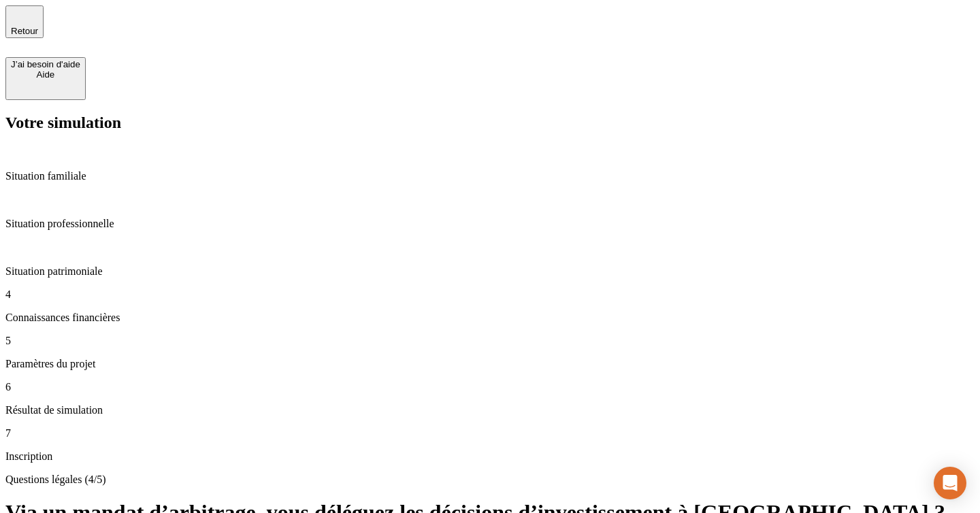 The image size is (980, 513). Describe the element at coordinates (490, 317) in the screenshot. I see `p: Connaissances financières` at that location.